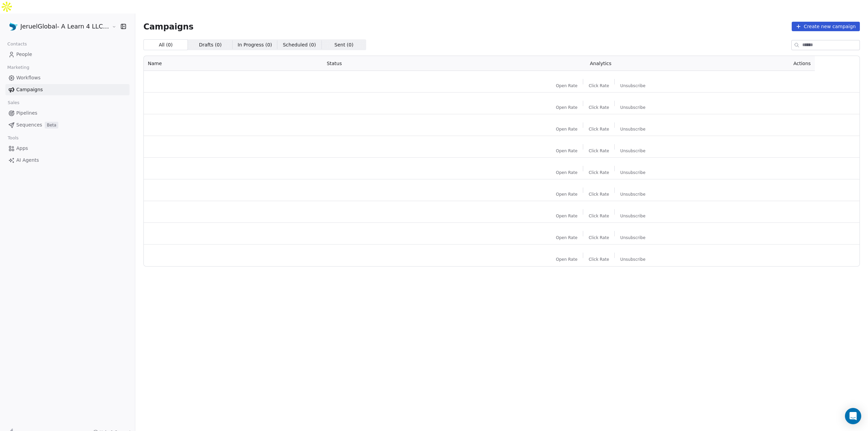 The image size is (868, 431). What do you see at coordinates (826, 26) in the screenshot?
I see `button: Create new campaign` at bounding box center [826, 26].